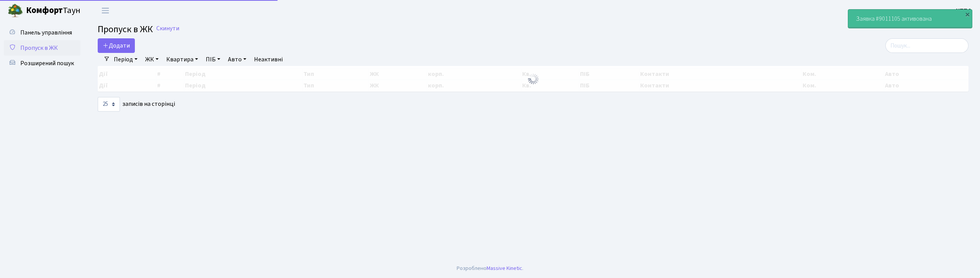 Image resolution: width=980 pixels, height=278 pixels. What do you see at coordinates (116, 46) in the screenshot?
I see `span: Додати` at bounding box center [116, 46].